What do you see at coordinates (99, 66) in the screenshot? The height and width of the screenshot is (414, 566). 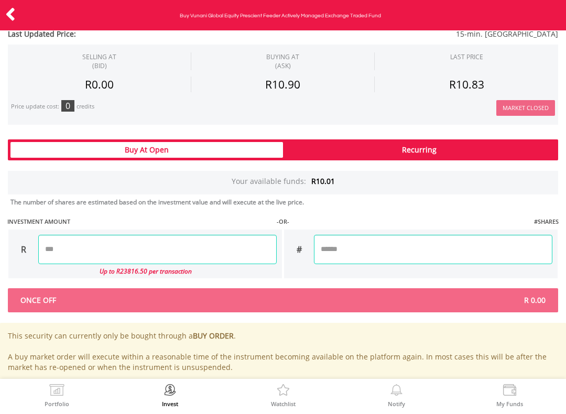 I see `span: (BID)` at bounding box center [99, 66].